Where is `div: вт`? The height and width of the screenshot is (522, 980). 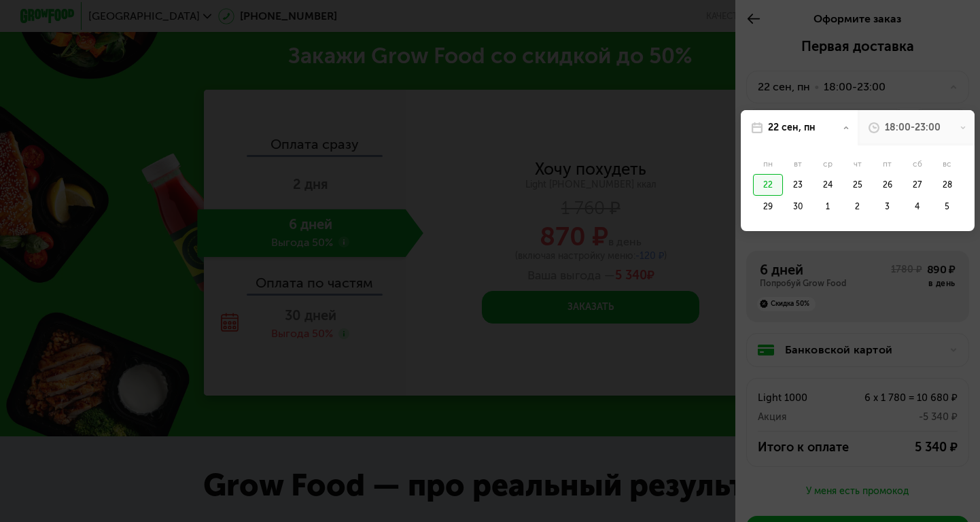
div: вт is located at coordinates (798, 164).